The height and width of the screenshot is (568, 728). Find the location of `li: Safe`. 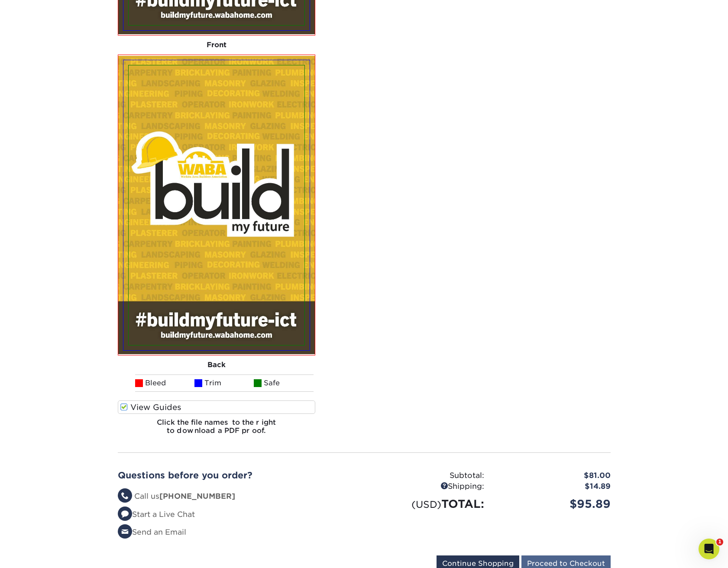

li: Safe is located at coordinates (284, 383).